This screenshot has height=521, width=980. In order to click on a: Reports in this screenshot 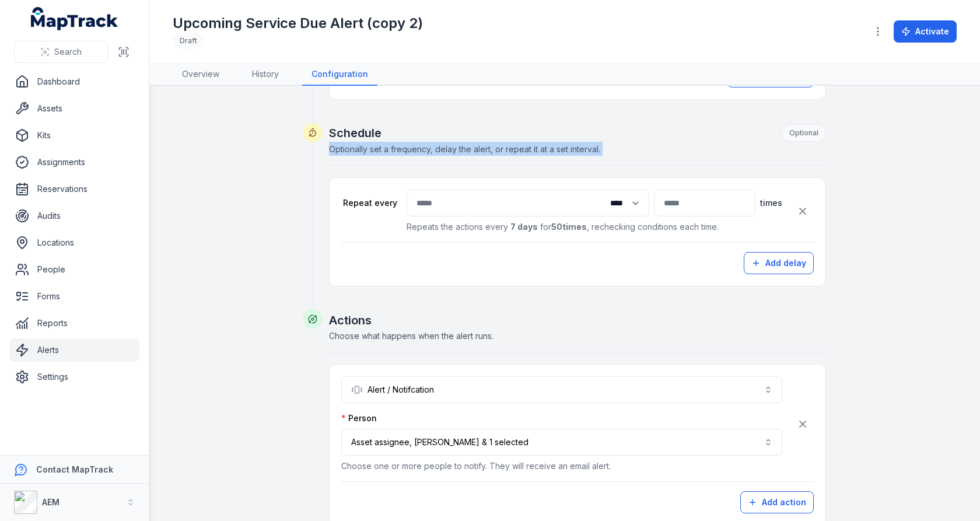, I will do `click(74, 323)`.